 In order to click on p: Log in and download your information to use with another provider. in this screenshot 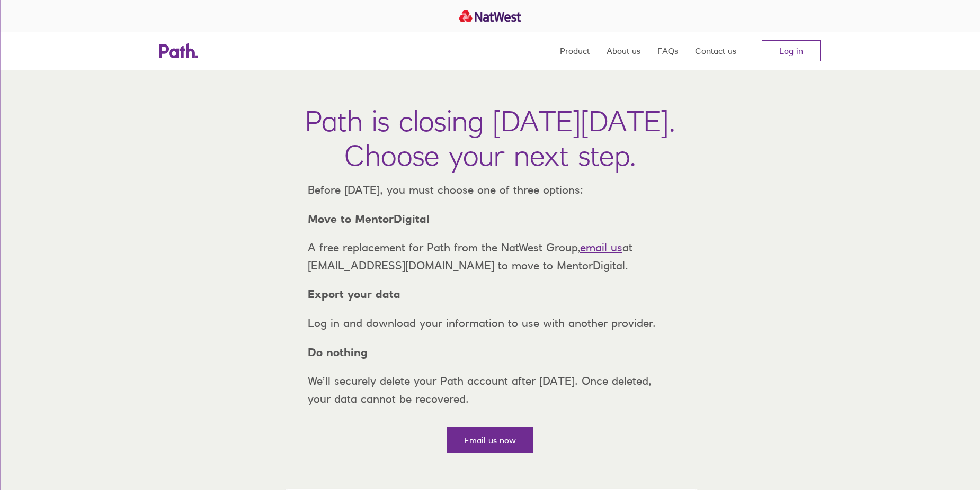, I will do `click(490, 323)`.